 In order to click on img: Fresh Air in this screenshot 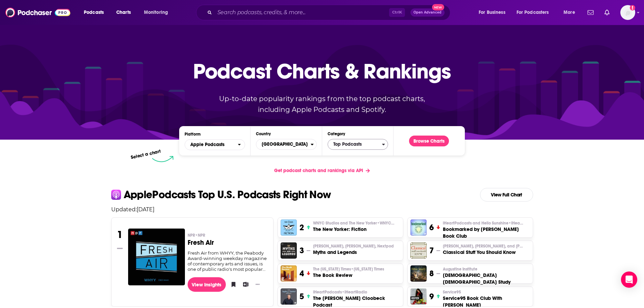, I will do `click(157, 257)`.